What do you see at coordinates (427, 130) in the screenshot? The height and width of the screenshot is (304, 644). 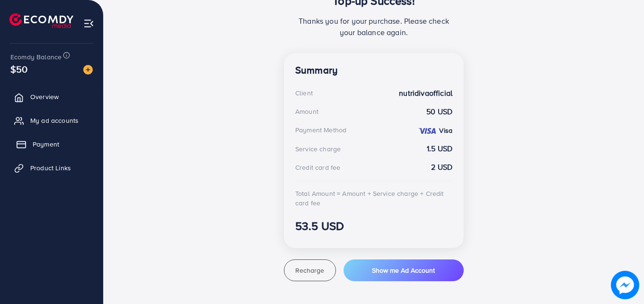 I see `img: credit` at bounding box center [427, 130].